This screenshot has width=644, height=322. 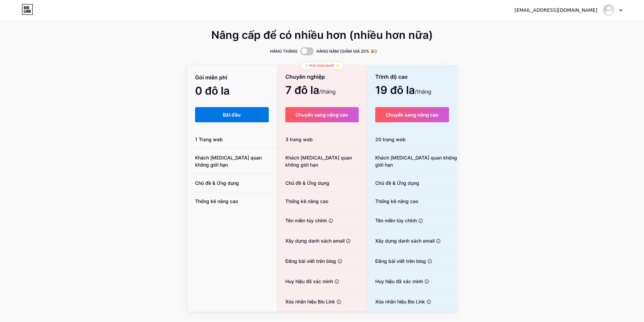 I want to click on font: 1 Trang web, so click(x=209, y=139).